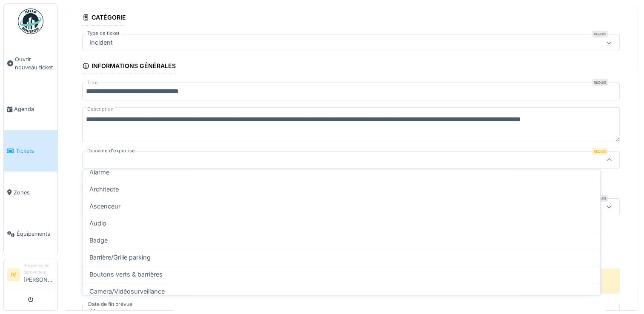  Describe the element at coordinates (35, 150) in the screenshot. I see `span: Tickets` at that location.